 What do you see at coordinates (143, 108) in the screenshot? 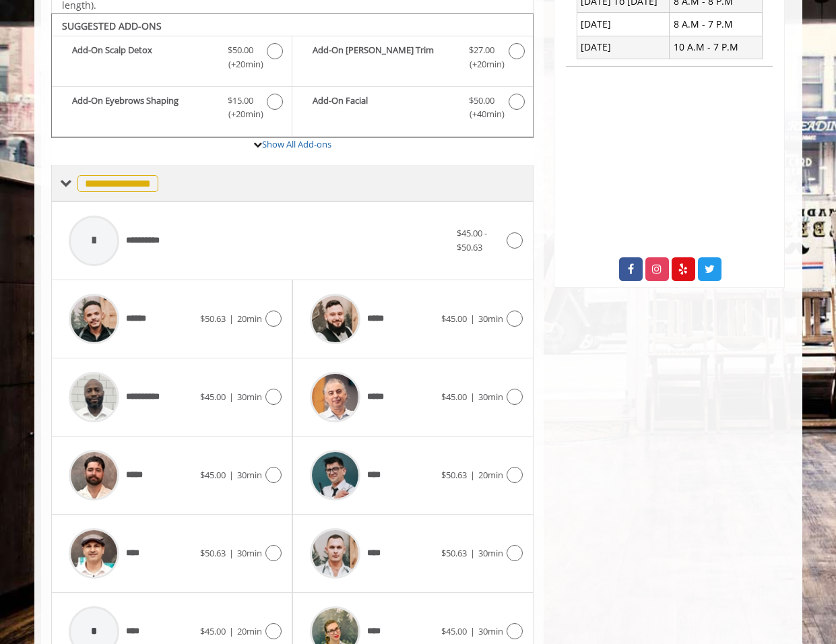
I see `b: Add-On Eyebrows Shaping` at bounding box center [143, 108].